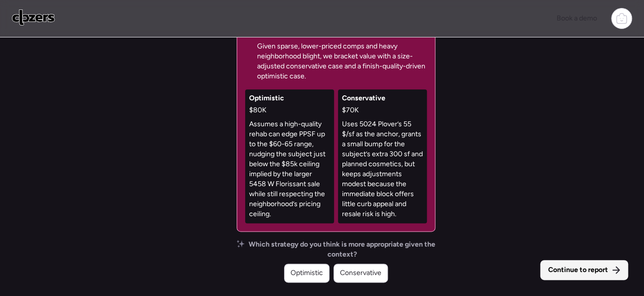 The height and width of the screenshot is (296, 644). I want to click on span: Book a demo, so click(577, 18).